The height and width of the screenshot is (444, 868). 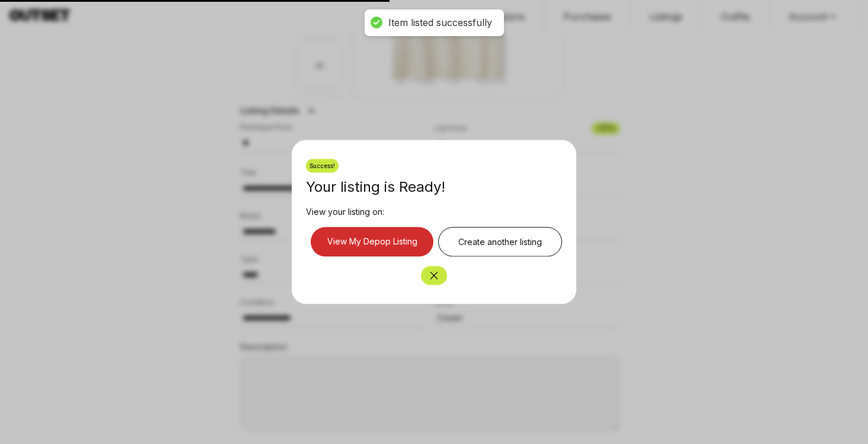 What do you see at coordinates (434, 216) in the screenshot?
I see `p: View your listing on:` at bounding box center [434, 216].